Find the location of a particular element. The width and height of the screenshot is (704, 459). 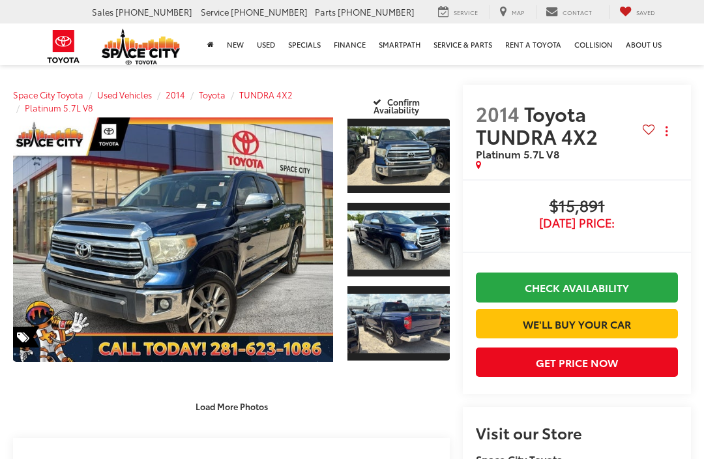

a: About Us is located at coordinates (643, 44).